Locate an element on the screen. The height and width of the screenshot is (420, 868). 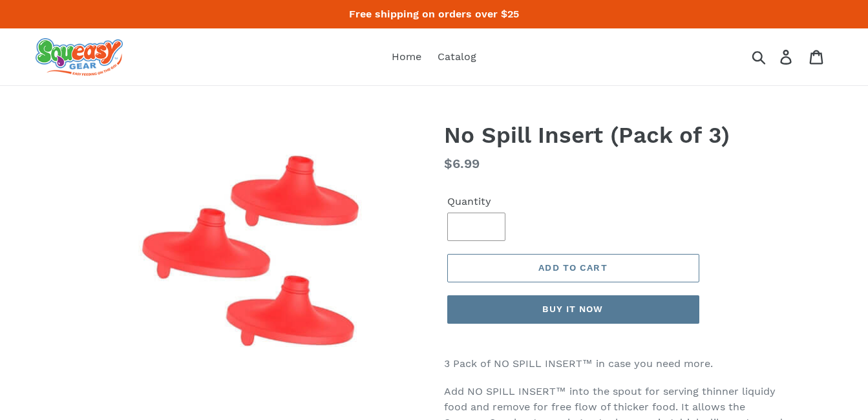
span: Catalog is located at coordinates (457, 57).